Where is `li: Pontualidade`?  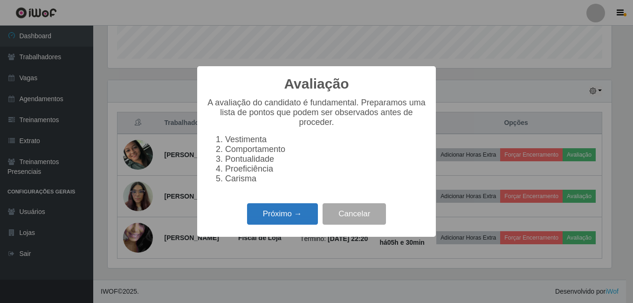
li: Pontualidade is located at coordinates (326, 159).